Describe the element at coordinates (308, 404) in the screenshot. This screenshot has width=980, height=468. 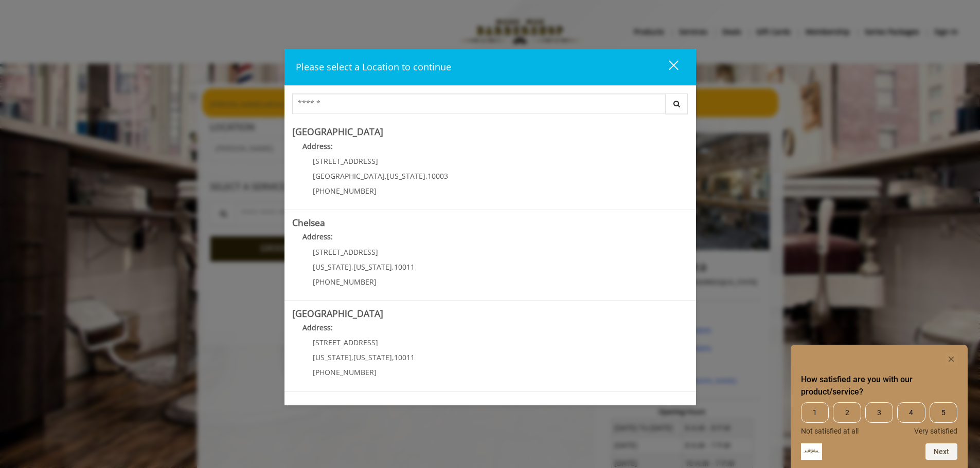
I see `b: Flatiron` at that location.